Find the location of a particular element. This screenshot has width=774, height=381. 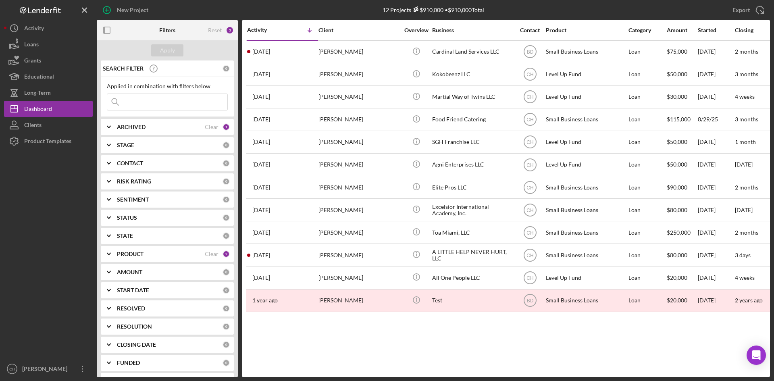

time: 2025-08-17 19:50 is located at coordinates (261, 210).